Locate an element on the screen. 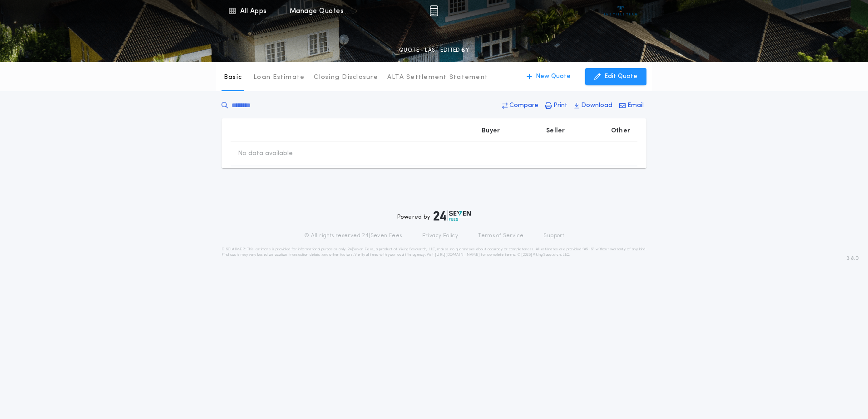 Image resolution: width=868 pixels, height=419 pixels. a: Terms of Service is located at coordinates (501, 236).